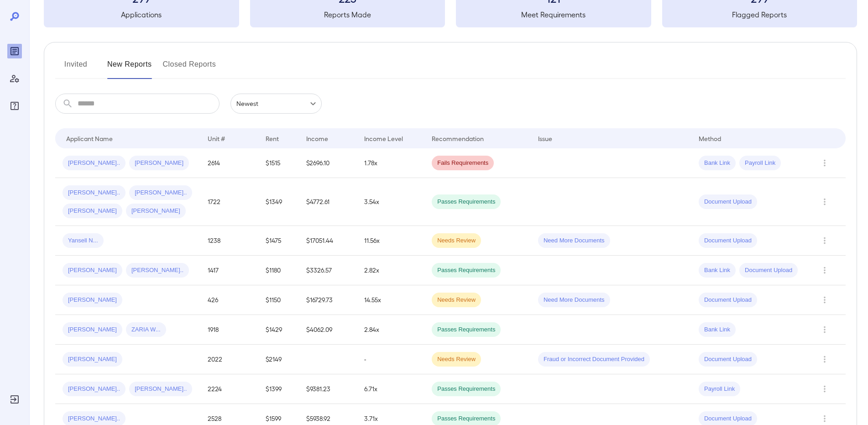 This screenshot has height=425, width=868. What do you see at coordinates (391, 241) in the screenshot?
I see `td: 11.56x` at bounding box center [391, 241].